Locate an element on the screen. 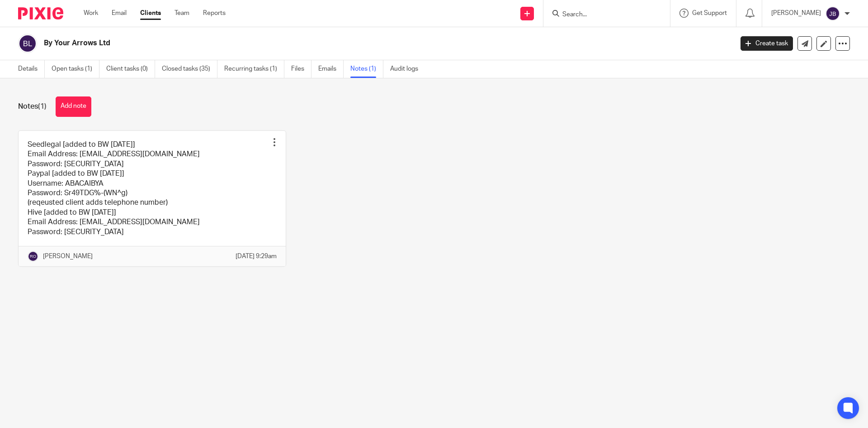  a: Client tasks (0) is located at coordinates (131, 69).